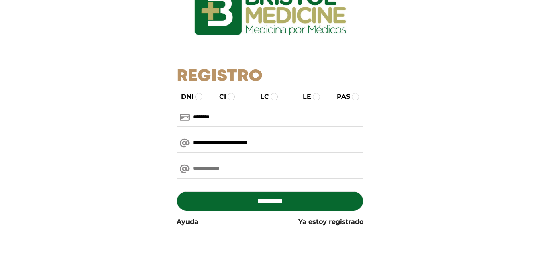 This screenshot has width=540, height=254. Describe the element at coordinates (331, 222) in the screenshot. I see `a: Ya estoy registrado` at that location.